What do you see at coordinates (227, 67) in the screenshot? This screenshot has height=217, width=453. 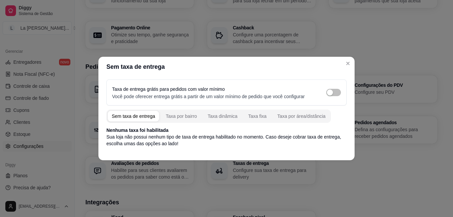 I see `header: Sem taxa de entrega` at bounding box center [227, 67].